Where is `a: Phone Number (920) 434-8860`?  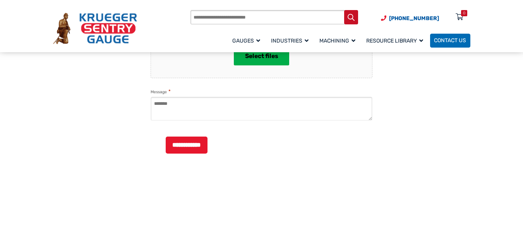 a: Phone Number (920) 434-8860 is located at coordinates (410, 18).